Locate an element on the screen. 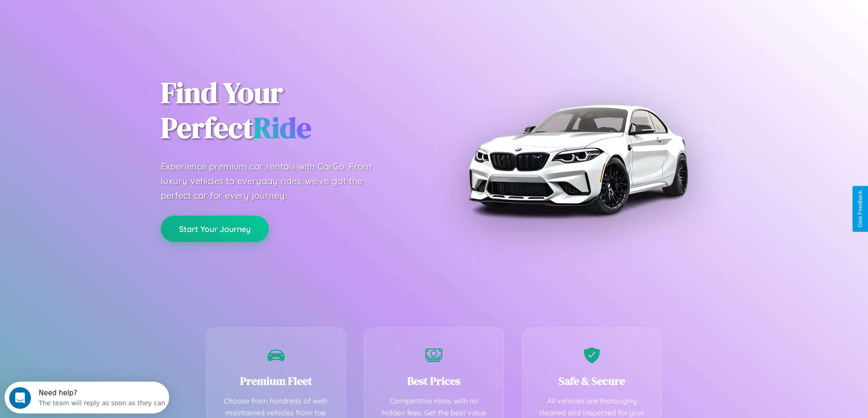 The height and width of the screenshot is (418, 868). div: Open Intercom Messenger is located at coordinates (87, 16).